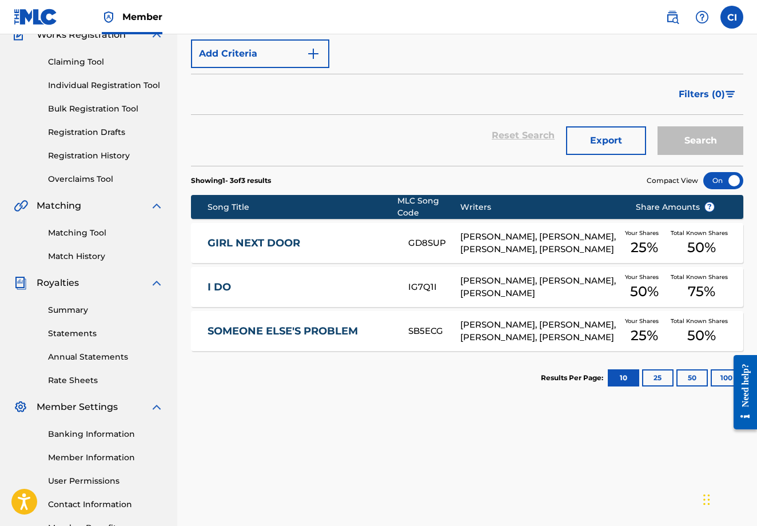  Describe the element at coordinates (35, 17) in the screenshot. I see `img: MLC Logo` at that location.